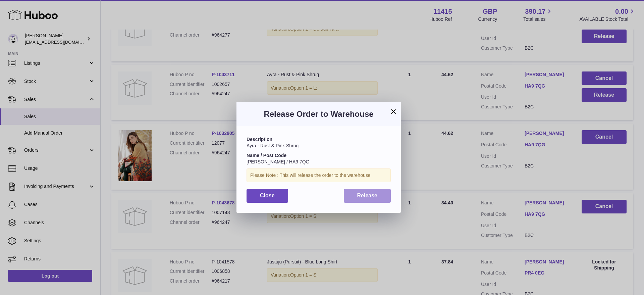  I want to click on button: Close, so click(268, 195).